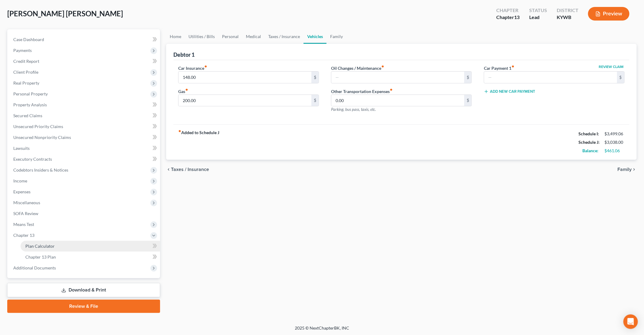 The height and width of the screenshot is (335, 644). Describe the element at coordinates (26, 61) in the screenshot. I see `span: Credit Report` at that location.